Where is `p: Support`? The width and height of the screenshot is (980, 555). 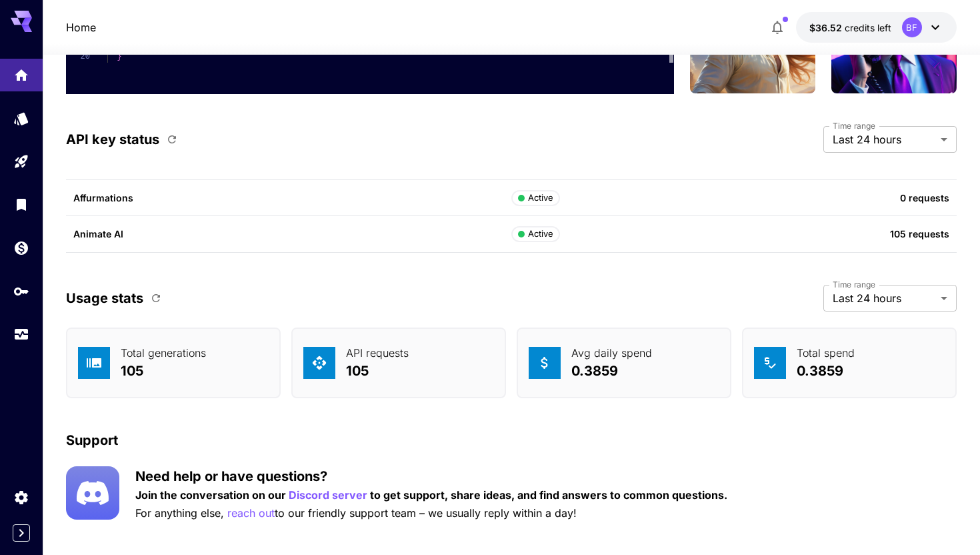 p: Support is located at coordinates (92, 440).